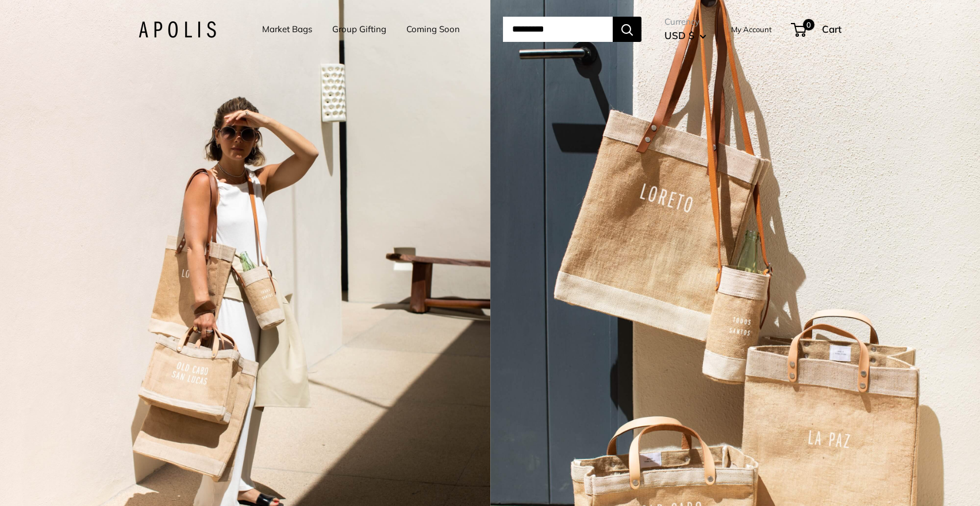 This screenshot has width=980, height=506. I want to click on a: 0 Cart, so click(817, 30).